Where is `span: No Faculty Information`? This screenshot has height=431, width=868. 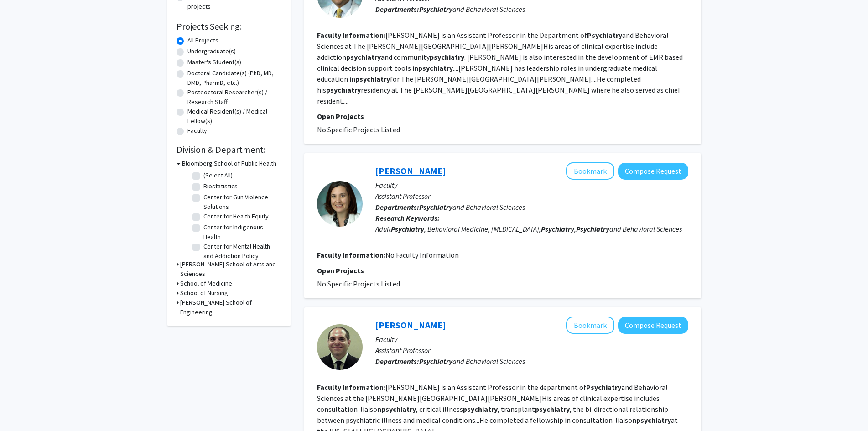 span: No Faculty Information is located at coordinates (422, 255).